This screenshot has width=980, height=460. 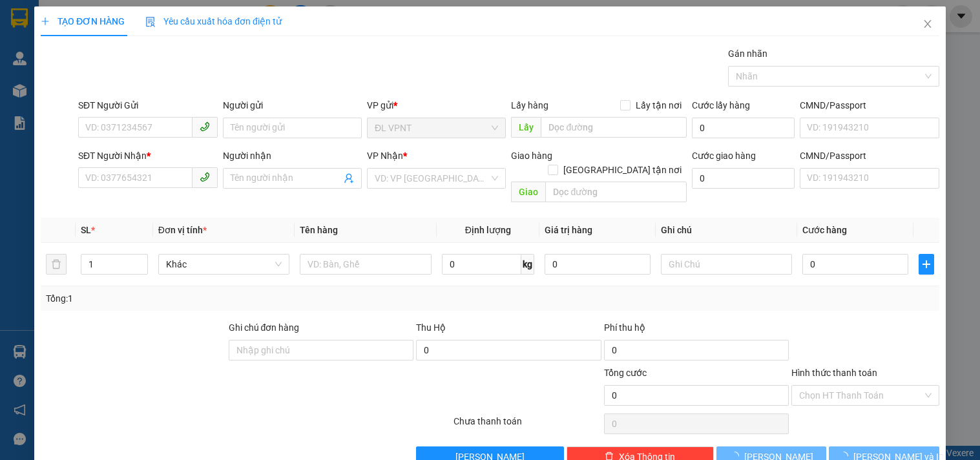 I want to click on span: Lấy tận nơi, so click(x=658, y=105).